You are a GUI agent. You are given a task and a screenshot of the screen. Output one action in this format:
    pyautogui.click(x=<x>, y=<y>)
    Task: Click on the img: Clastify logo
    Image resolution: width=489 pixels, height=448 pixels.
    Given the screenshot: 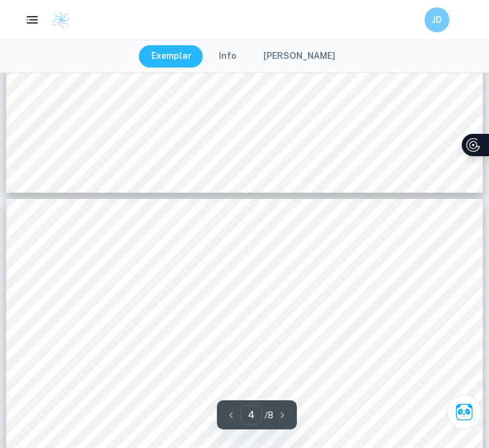 What is the action you would take?
    pyautogui.click(x=61, y=20)
    